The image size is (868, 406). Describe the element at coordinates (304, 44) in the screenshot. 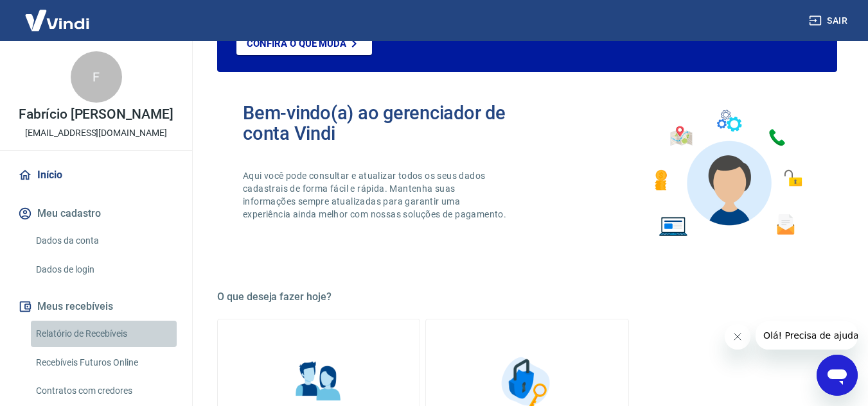

I see `a: Confira o que muda` at that location.